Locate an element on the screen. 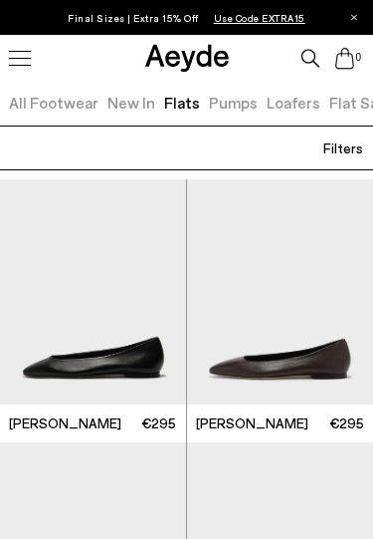 This screenshot has height=539, width=373. a: Loafers is located at coordinates (294, 102).